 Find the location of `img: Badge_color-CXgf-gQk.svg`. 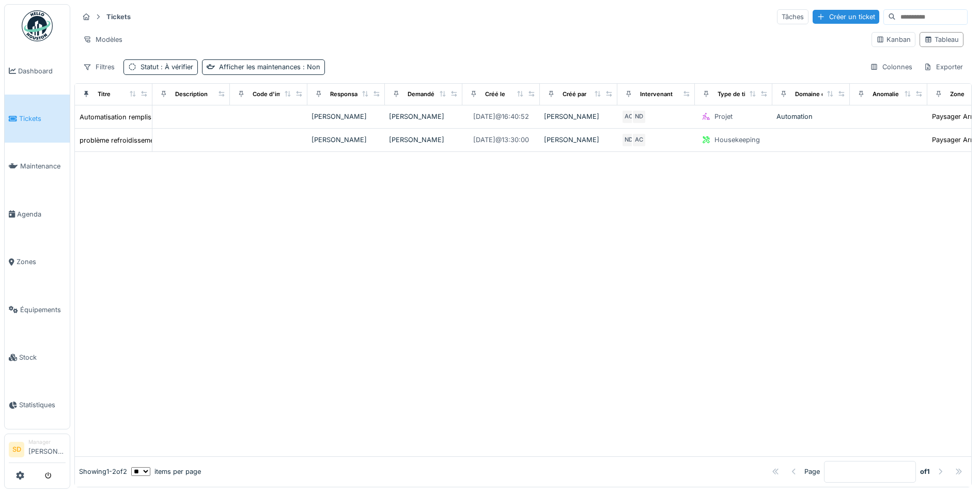

img: Badge_color-CXgf-gQk.svg is located at coordinates (37, 26).